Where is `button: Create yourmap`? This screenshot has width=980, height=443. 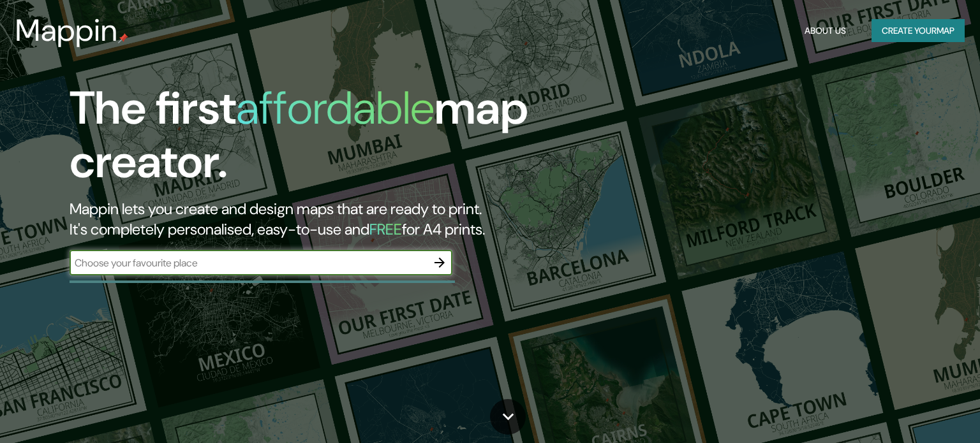 button: Create yourmap is located at coordinates (918, 30).